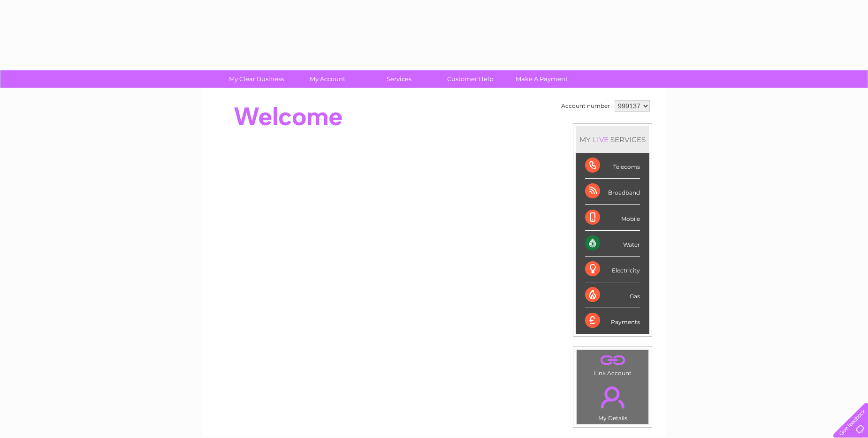 The image size is (868, 438). What do you see at coordinates (612, 364) in the screenshot?
I see `td: Link Account` at bounding box center [612, 364].